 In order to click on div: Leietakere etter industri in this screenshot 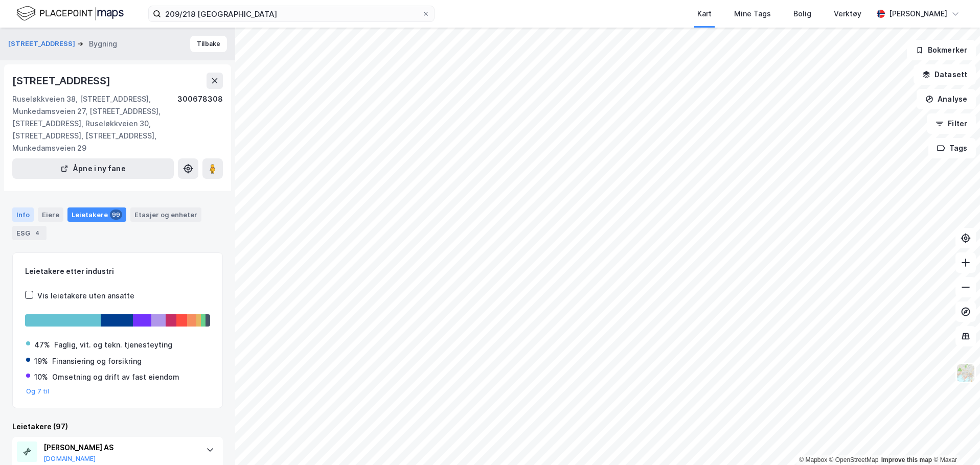, I will do `click(117, 271)`.